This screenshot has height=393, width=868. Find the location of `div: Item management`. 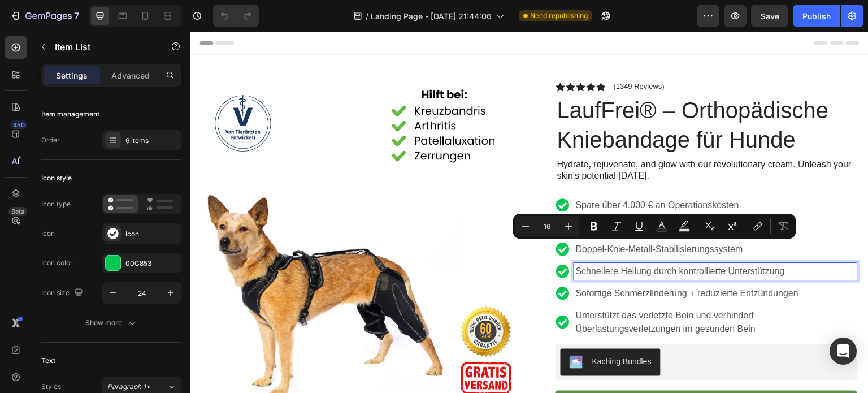

div: Item management is located at coordinates (70, 114).